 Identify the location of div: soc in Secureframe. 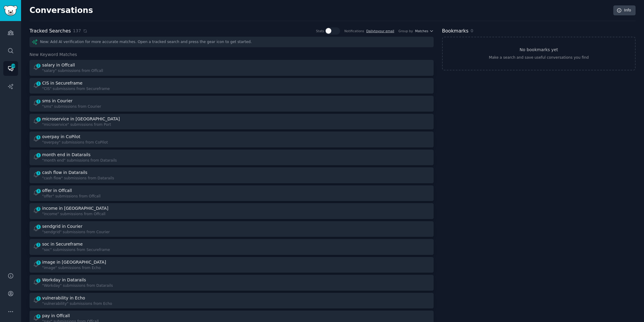
(62, 244).